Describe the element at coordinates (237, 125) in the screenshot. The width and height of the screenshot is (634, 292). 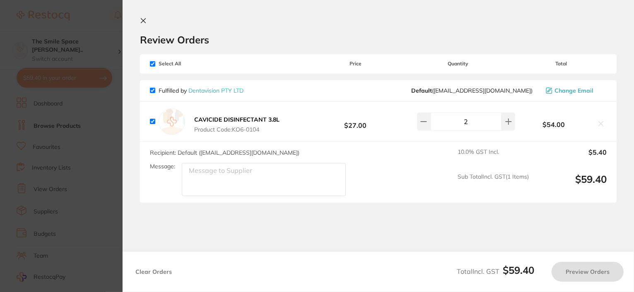
I see `button: CAVICIDE DISINFECTANT 3.8L Product Code:KO6-0104` at that location.